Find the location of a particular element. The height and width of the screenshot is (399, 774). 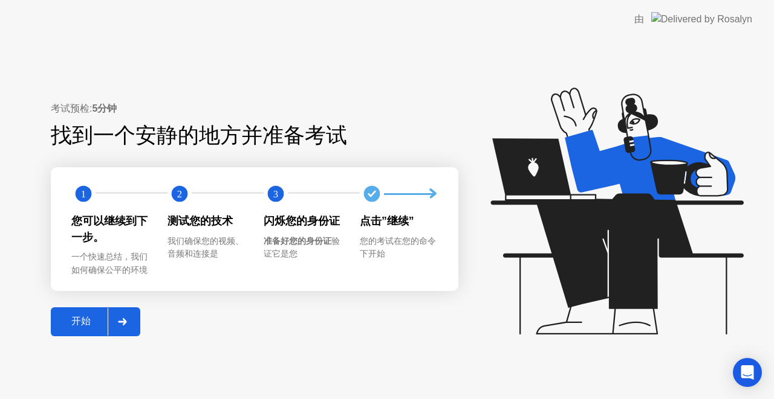

text: 3 is located at coordinates (276, 194).